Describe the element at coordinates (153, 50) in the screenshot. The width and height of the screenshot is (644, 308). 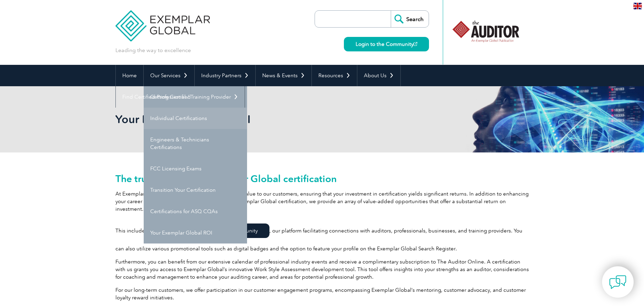
I see `p: Leading the way to excellence` at that location.